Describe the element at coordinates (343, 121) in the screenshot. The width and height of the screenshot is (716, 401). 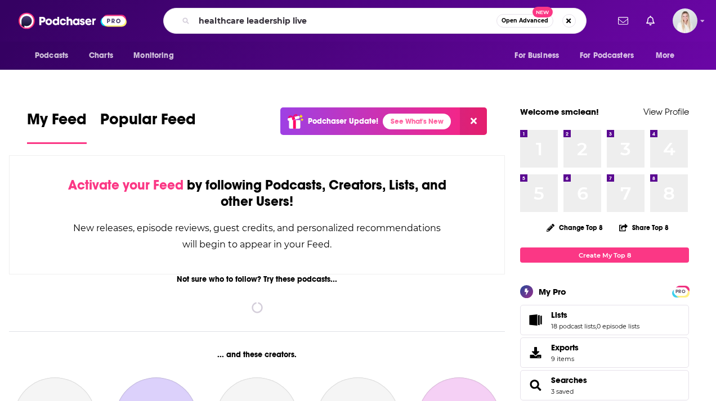
I see `p: Podchaser Update!` at that location.